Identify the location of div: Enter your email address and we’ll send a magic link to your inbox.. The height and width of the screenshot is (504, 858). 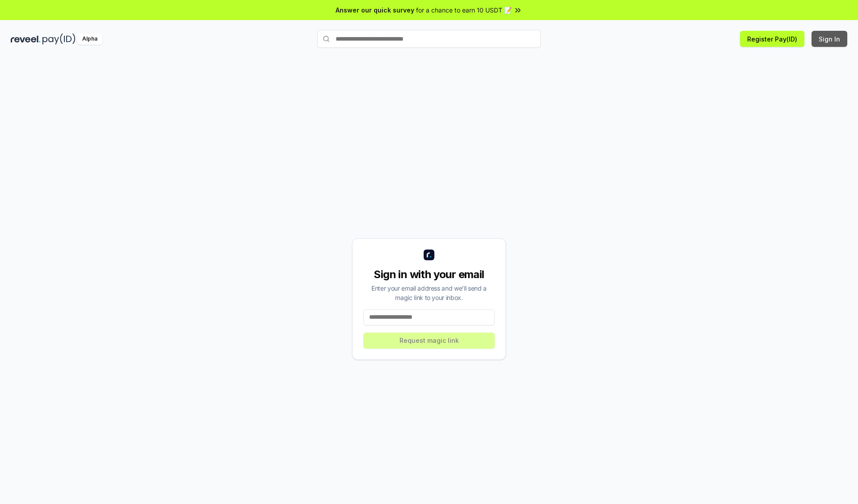
(429, 293).